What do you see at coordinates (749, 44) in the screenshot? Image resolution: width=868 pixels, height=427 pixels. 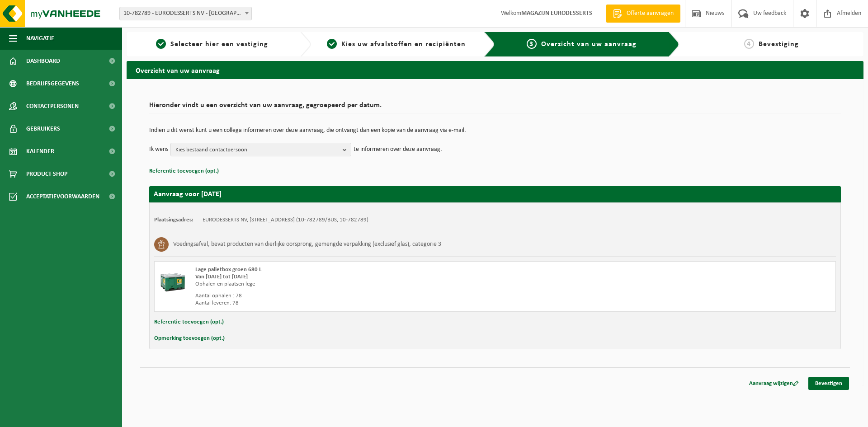 I see `span: 4` at bounding box center [749, 44].